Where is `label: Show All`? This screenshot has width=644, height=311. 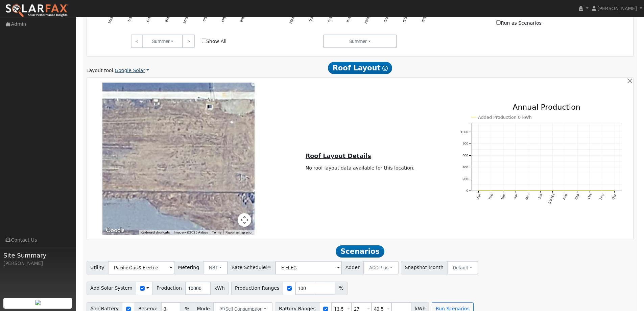 label: Show All is located at coordinates (214, 41).